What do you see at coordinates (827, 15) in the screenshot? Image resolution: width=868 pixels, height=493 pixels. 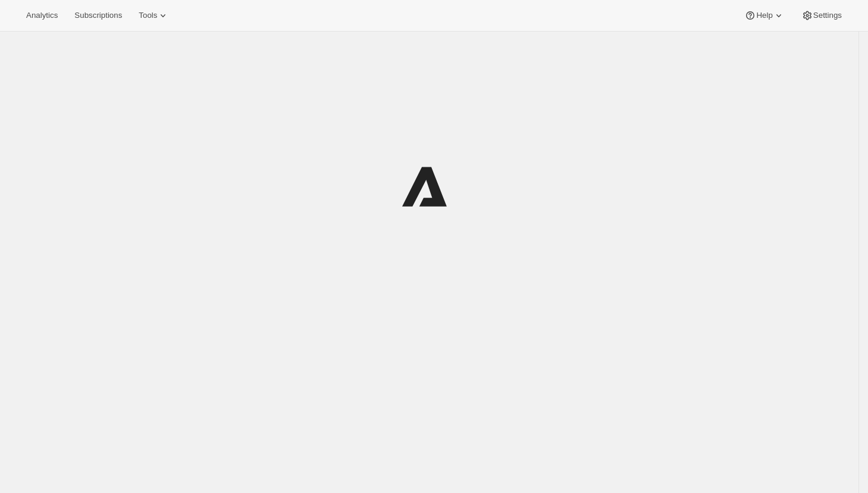 I see `span: Settings` at bounding box center [827, 15].